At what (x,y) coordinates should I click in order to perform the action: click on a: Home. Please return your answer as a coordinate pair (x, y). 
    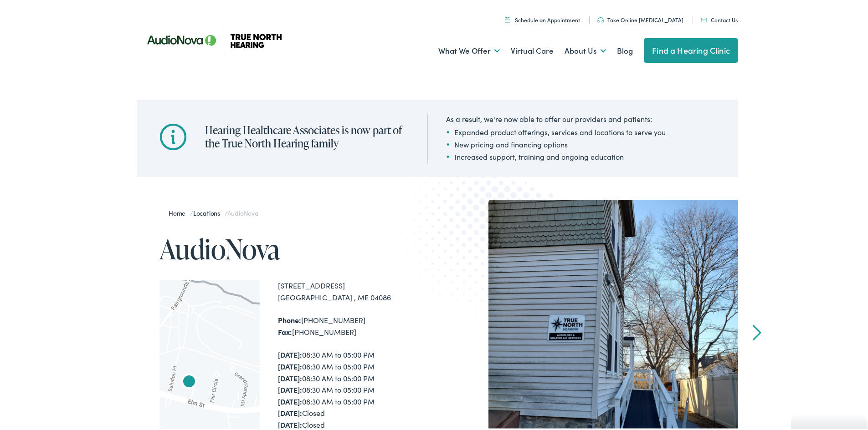
    Looking at the image, I should click on (179, 211).